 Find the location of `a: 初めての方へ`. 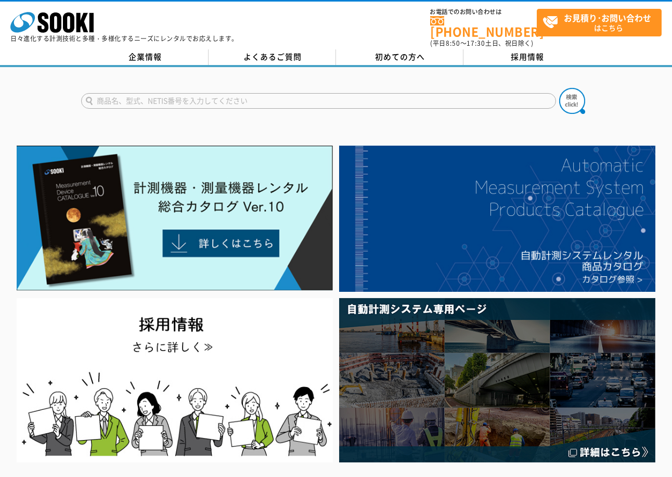

a: 初めての方へ is located at coordinates (400, 57).